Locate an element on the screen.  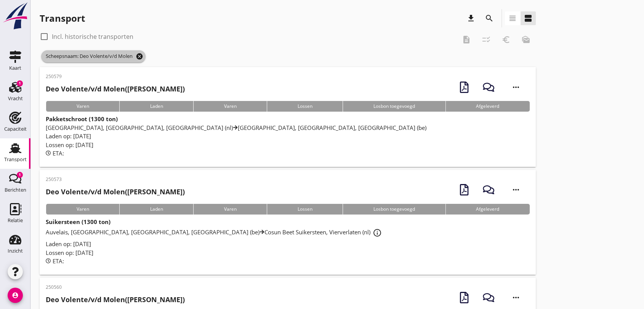
i: view_agenda is located at coordinates (528, 18).